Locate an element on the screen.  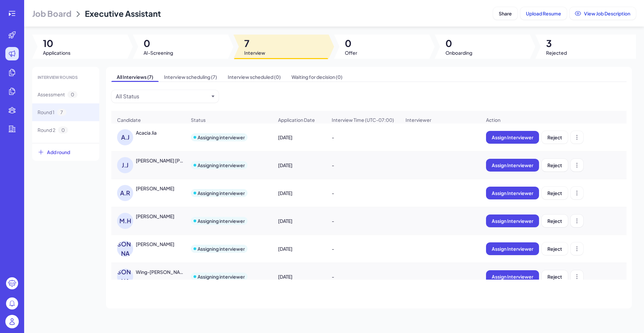
span: Executive Assistant is located at coordinates (122, 13).